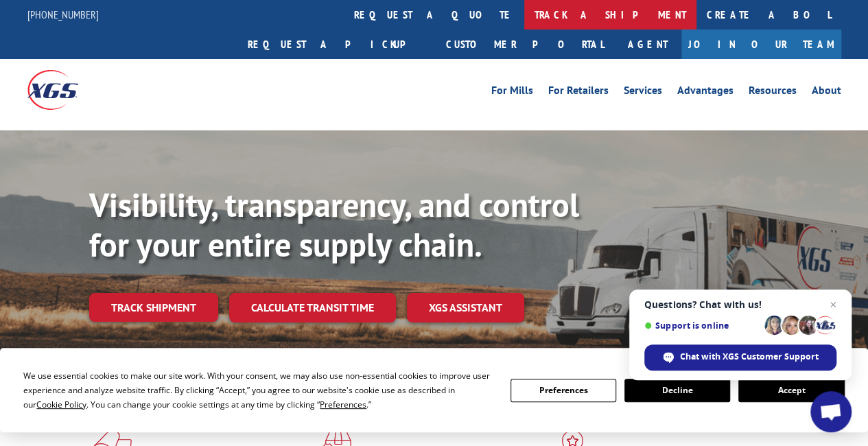 Image resolution: width=868 pixels, height=446 pixels. Describe the element at coordinates (525, 44) in the screenshot. I see `a: Customer Portal` at that location.